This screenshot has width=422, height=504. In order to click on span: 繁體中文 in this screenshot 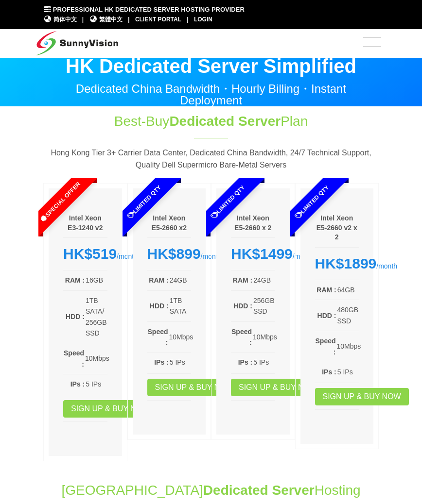, I will do `click(105, 20)`.